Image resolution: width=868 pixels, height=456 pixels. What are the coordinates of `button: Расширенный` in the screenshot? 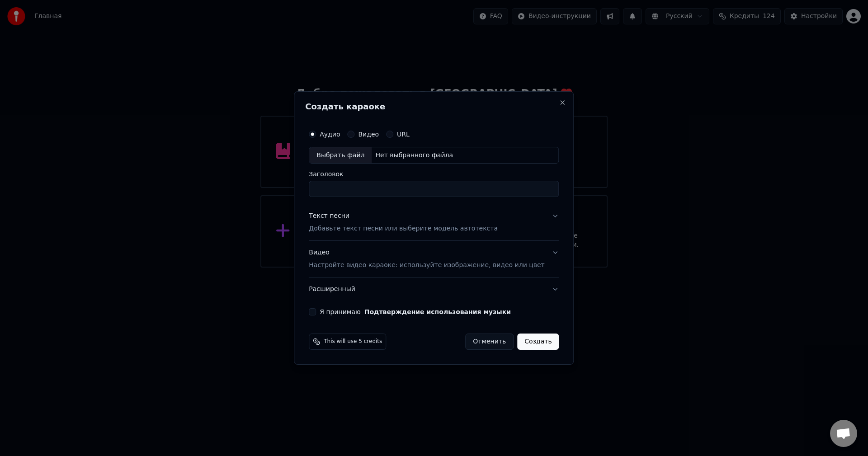 It's located at (433, 289).